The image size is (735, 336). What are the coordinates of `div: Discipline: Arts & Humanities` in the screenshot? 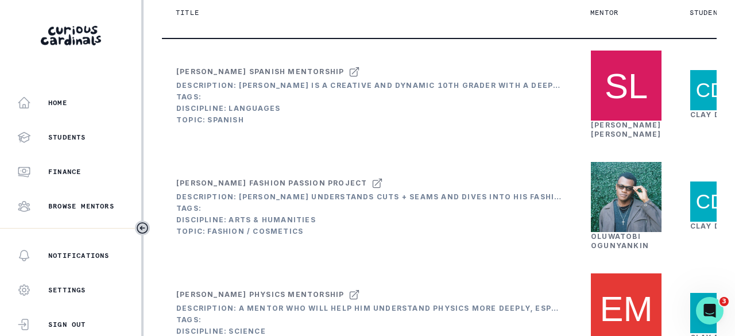 It's located at (369, 220).